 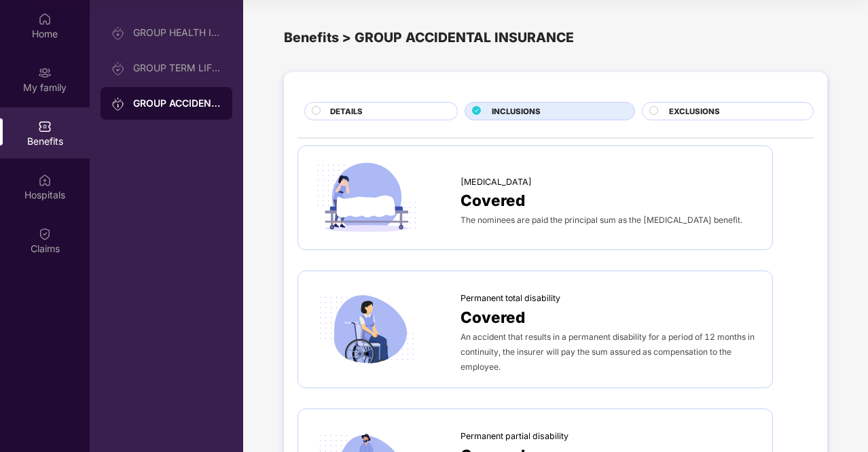 What do you see at coordinates (45, 126) in the screenshot?
I see `img: svg+xml;base64,PHN2ZyBpZD0iQmVuZWZpdHMiIHhtbG5zPSJodHRwOi8vd3d3LnczLm9yZy8yMDAwL3N2ZyIgd2lkdGg9Ij...` at bounding box center [45, 126].